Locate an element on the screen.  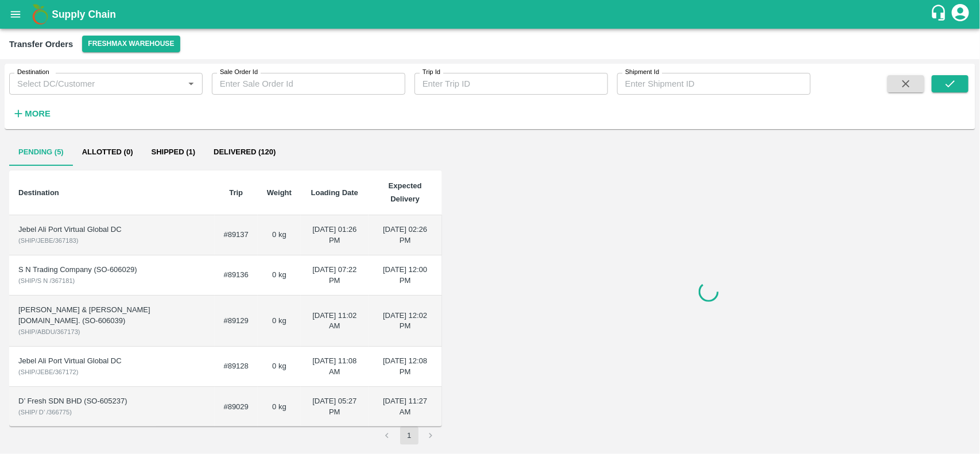
b: Weight is located at coordinates (279, 192).